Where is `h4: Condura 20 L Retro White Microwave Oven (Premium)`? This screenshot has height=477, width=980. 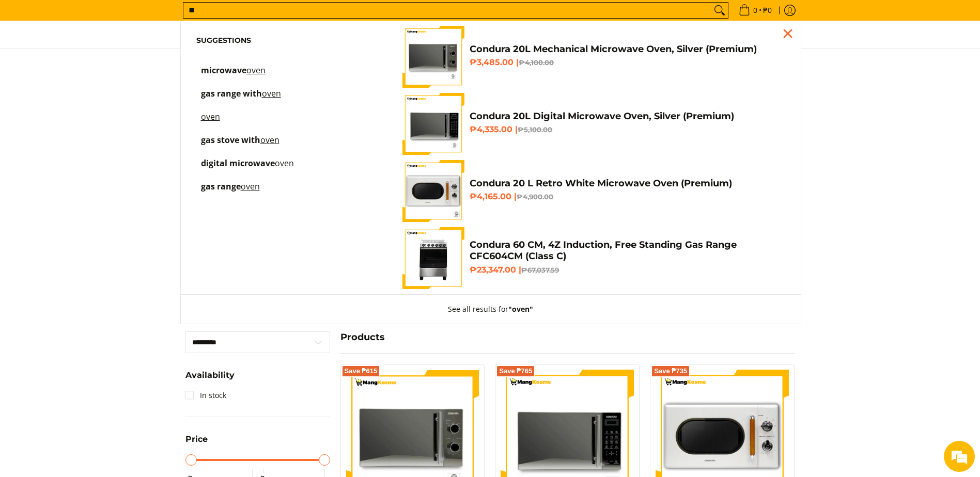 h4: Condura 20 L Retro White Microwave Oven (Premium) is located at coordinates (627, 184).